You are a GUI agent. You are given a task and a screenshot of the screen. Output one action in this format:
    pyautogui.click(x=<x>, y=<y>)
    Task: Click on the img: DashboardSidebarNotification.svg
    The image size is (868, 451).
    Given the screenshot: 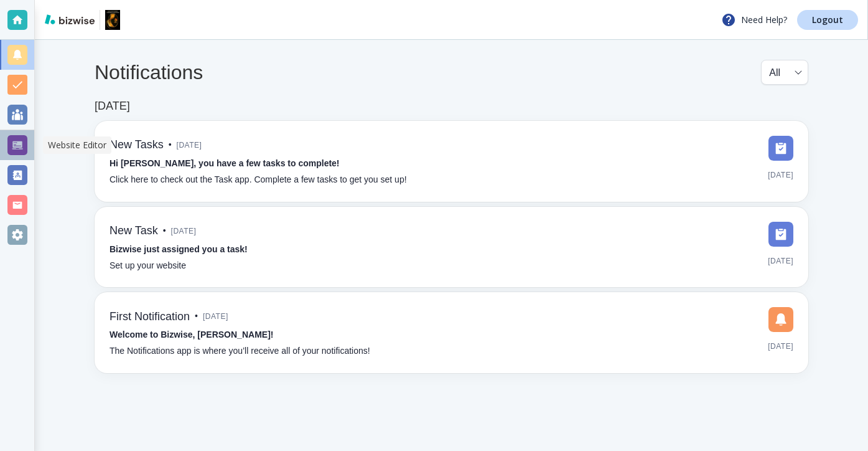 What is the action you would take?
    pyautogui.click(x=781, y=319)
    